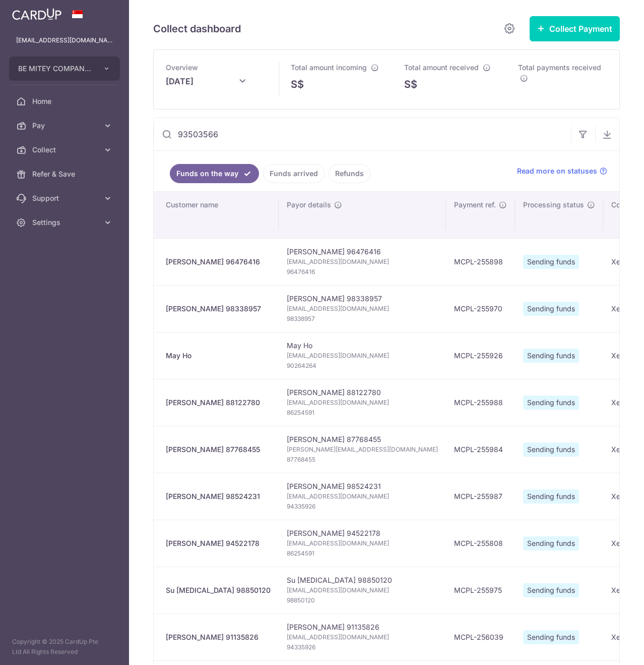 This screenshot has width=644, height=665. I want to click on a: Refunds, so click(349, 173).